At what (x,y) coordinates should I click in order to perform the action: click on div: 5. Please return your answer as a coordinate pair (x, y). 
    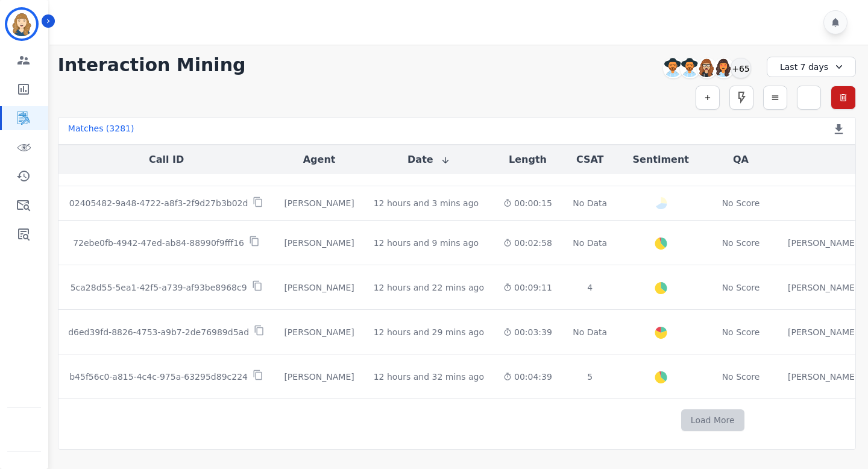
    Looking at the image, I should click on (590, 377).